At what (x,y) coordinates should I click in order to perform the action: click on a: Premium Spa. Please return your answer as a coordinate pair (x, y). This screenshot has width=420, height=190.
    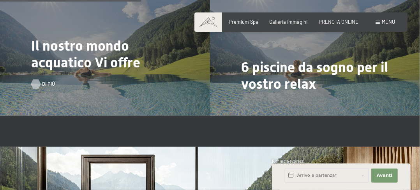
    Looking at the image, I should click on (244, 22).